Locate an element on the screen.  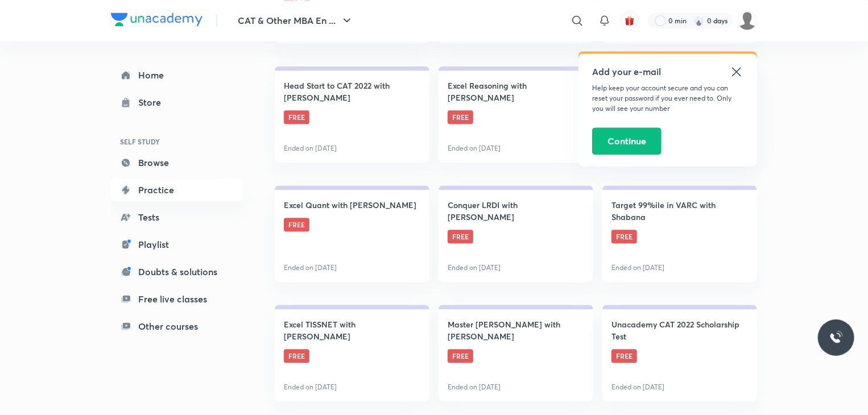
img: ttu is located at coordinates (836, 338).